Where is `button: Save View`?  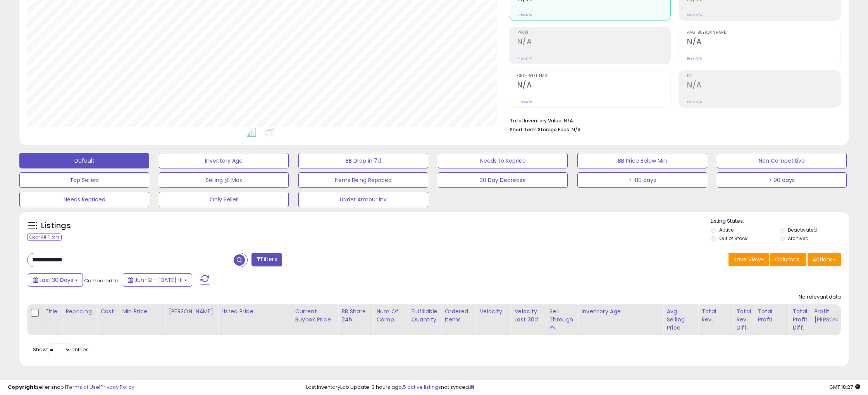 button: Save View is located at coordinates (748, 260).